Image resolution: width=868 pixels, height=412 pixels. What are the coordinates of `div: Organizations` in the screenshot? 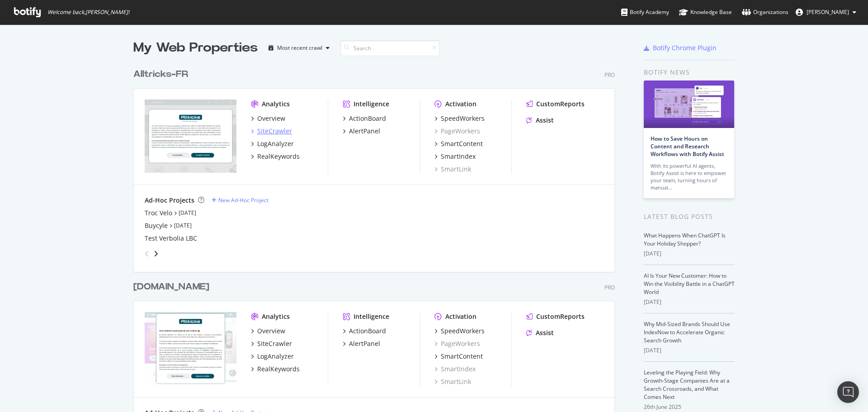 It's located at (765, 12).